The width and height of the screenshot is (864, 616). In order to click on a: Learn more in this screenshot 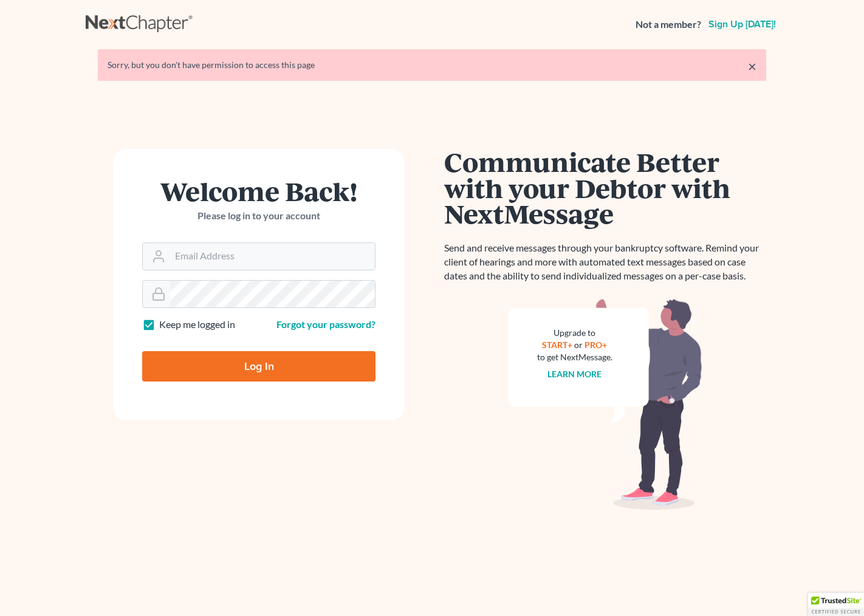, I will do `click(574, 373)`.